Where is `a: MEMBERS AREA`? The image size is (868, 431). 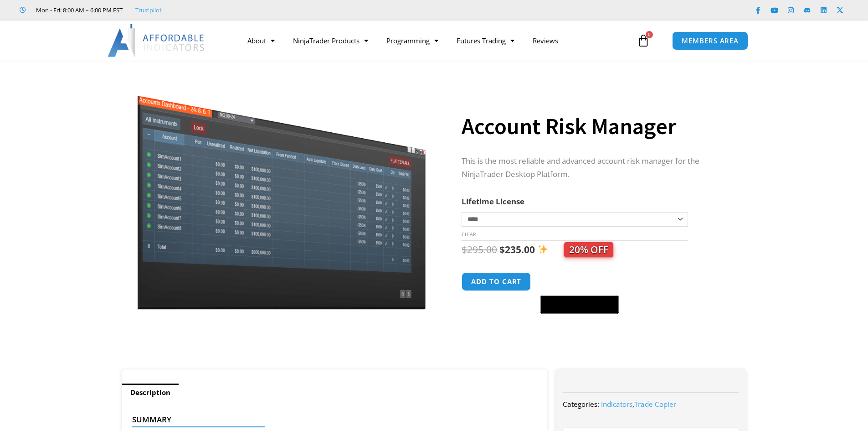 a: MEMBERS AREA is located at coordinates (710, 41).